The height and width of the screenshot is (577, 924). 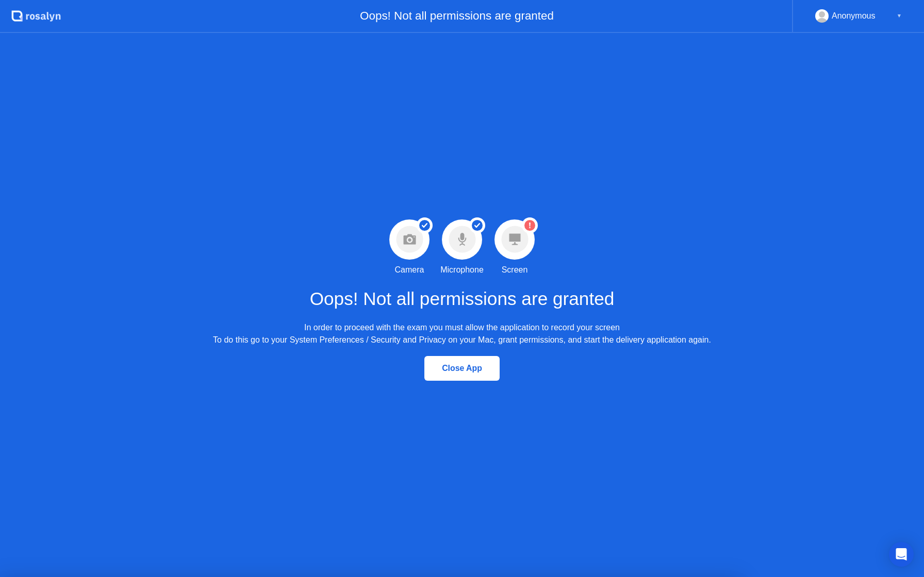 I want to click on div: Close App, so click(x=462, y=368).